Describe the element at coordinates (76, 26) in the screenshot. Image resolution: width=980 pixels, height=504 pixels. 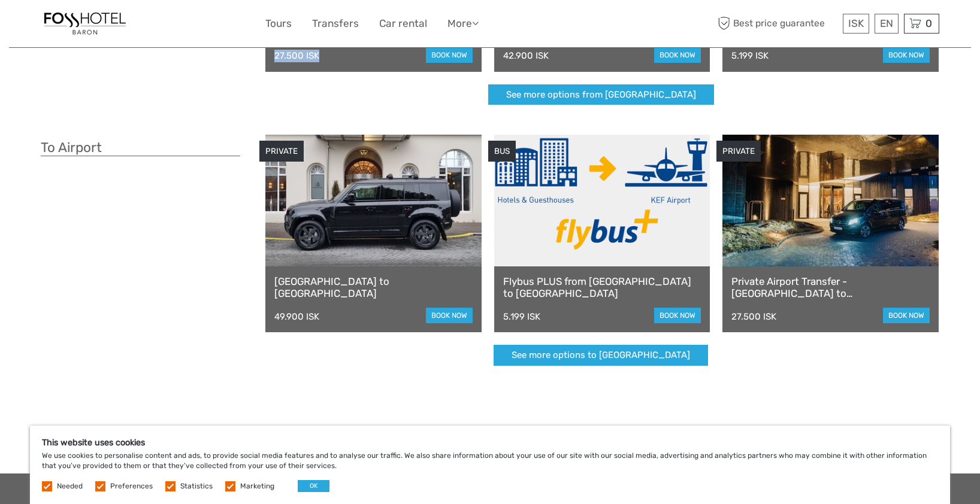
I see `p: We're away right now. Please check back later!` at that location.